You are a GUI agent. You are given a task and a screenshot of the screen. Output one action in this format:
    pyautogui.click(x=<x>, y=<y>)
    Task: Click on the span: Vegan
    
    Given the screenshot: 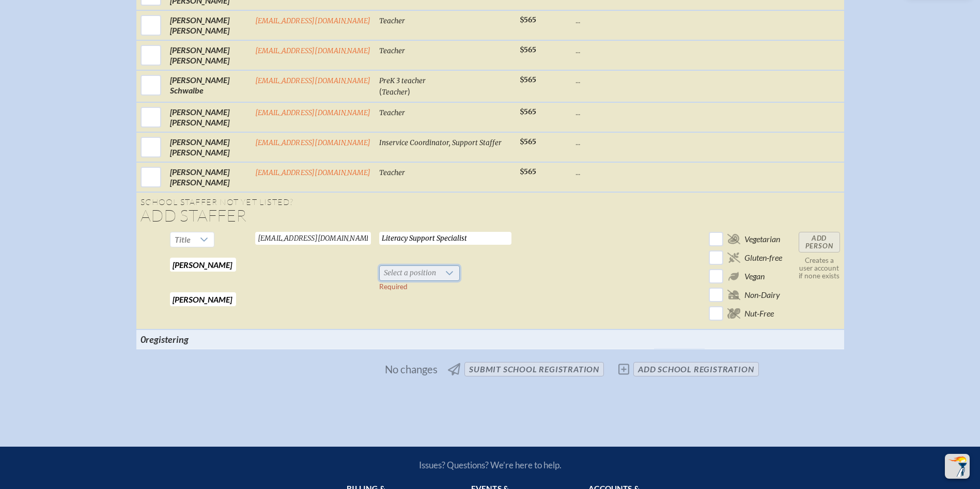 What is the action you would take?
    pyautogui.click(x=754, y=276)
    